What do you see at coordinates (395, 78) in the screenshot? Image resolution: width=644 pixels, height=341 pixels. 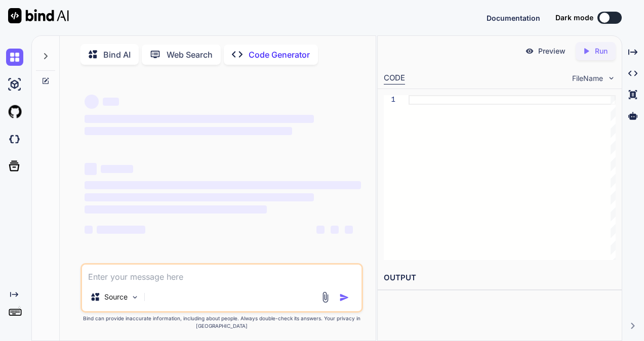 I see `div: CODE` at bounding box center [395, 78].